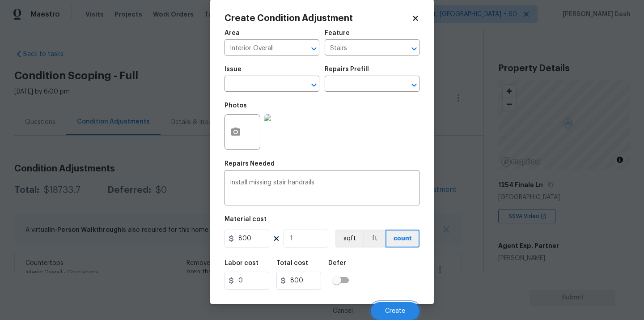  Describe the element at coordinates (343, 311) in the screenshot. I see `span: Cancel` at that location.